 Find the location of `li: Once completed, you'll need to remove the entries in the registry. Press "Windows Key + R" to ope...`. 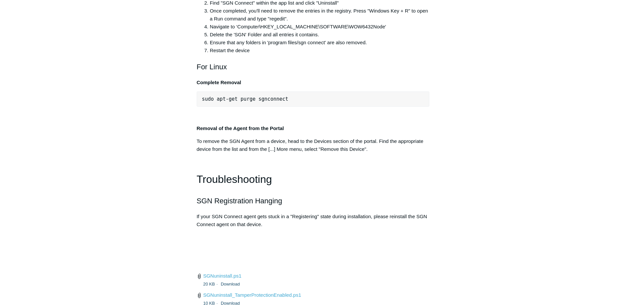

li: Once completed, you'll need to remove the entries in the registry. Press "Windows Key + R" to ope... is located at coordinates (320, 15).